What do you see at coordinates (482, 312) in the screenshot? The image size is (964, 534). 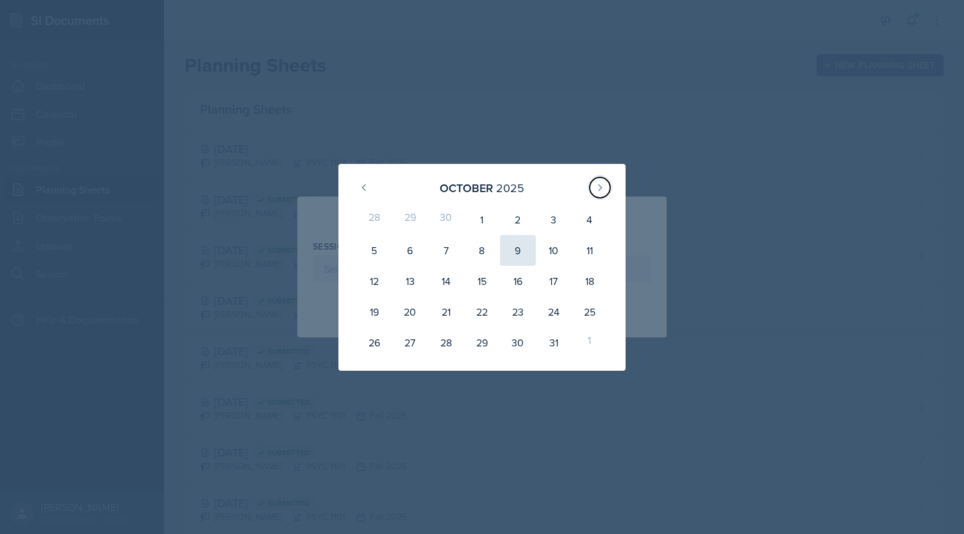 I see `div: 22` at bounding box center [482, 312].